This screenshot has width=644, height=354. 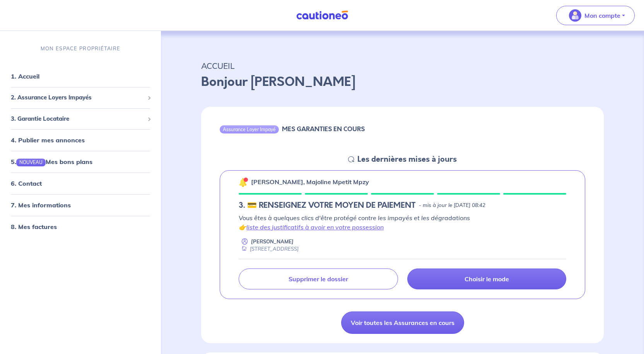 What do you see at coordinates (595, 16) in the screenshot?
I see `button: illu_account_valid_menu.svgMon compte` at bounding box center [595, 16].